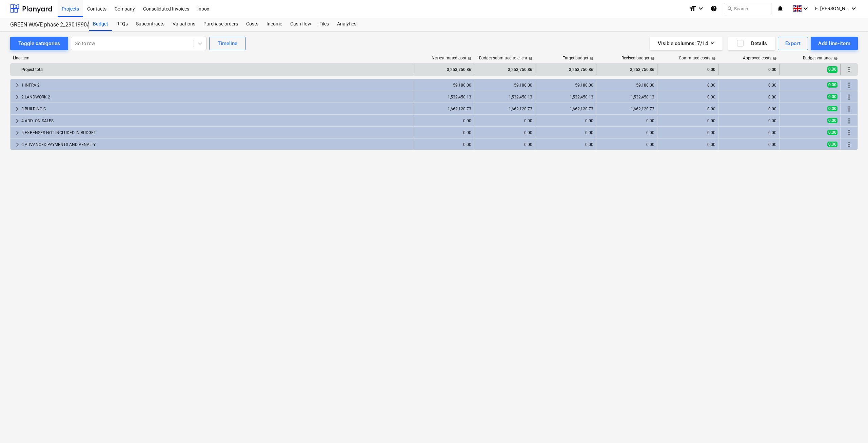 This screenshot has width=868, height=443. Describe the element at coordinates (730, 9) in the screenshot. I see `span: search` at that location.